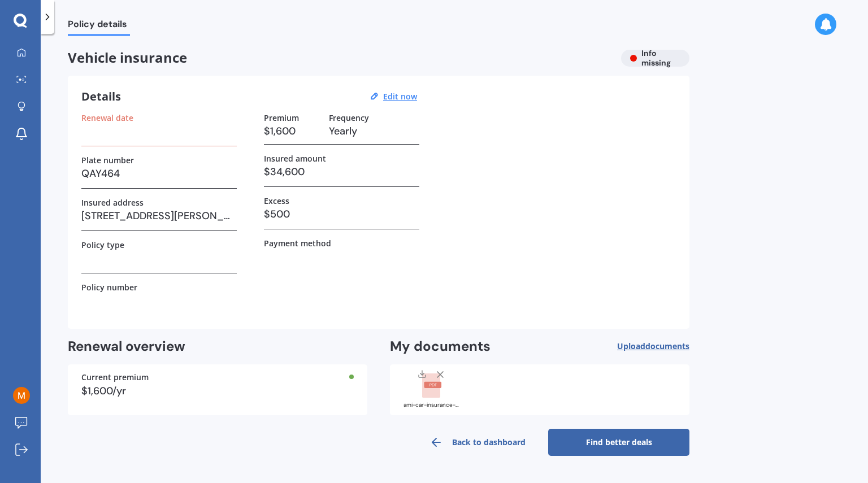 This screenshot has height=483, width=868. What do you see at coordinates (341, 171) in the screenshot?
I see `h3: $34,600` at bounding box center [341, 171].